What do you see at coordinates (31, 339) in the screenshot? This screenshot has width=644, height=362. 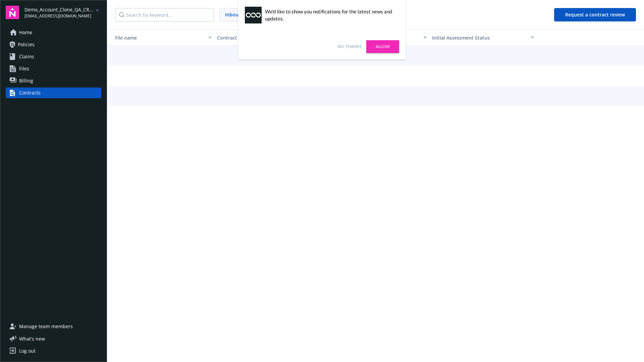 I see `button: What's new` at bounding box center [31, 339].